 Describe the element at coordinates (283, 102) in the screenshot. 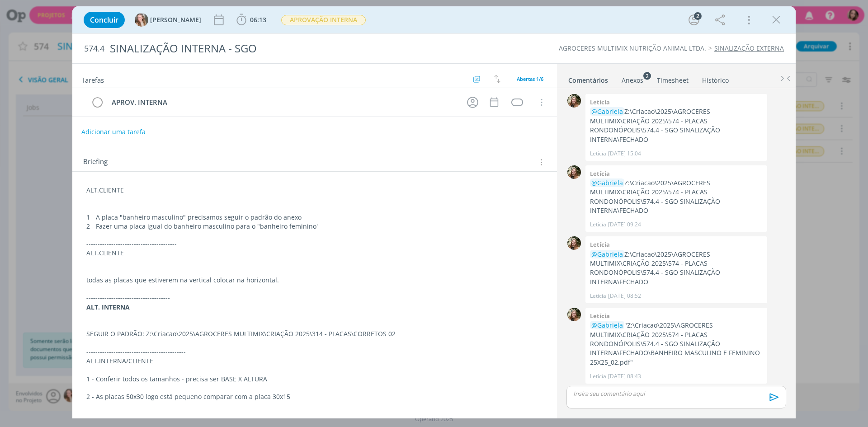

I see `div: APROV. INTERNA` at that location.